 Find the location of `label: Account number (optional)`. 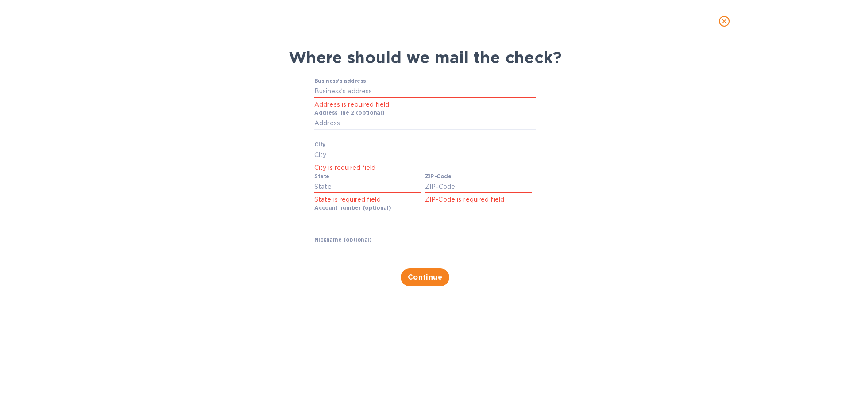

label: Account number (optional) is located at coordinates (352, 208).